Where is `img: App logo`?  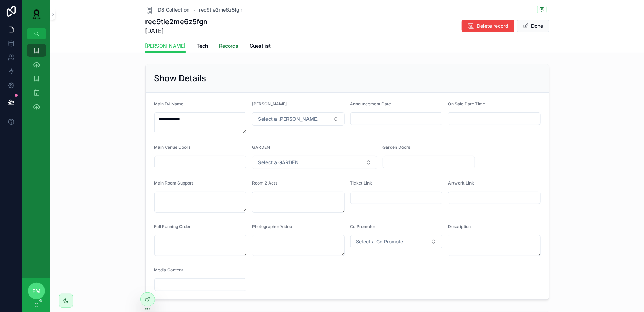
img: App logo is located at coordinates (36, 14).